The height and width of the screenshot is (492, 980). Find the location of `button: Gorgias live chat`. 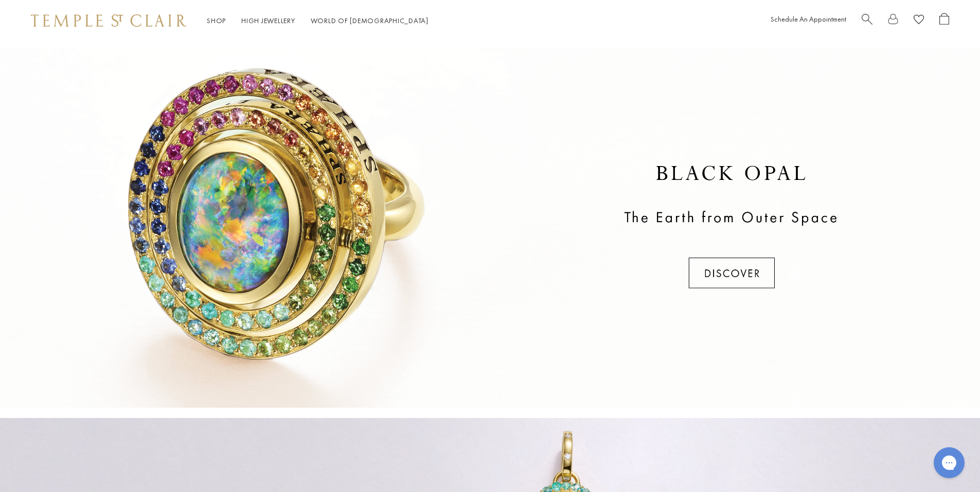

button: Gorgias live chat is located at coordinates (21, 19).